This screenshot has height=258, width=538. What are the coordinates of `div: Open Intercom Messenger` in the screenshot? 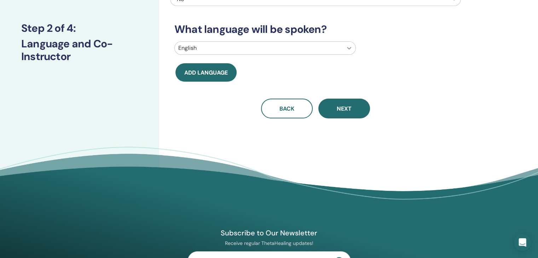 It's located at (523, 243).